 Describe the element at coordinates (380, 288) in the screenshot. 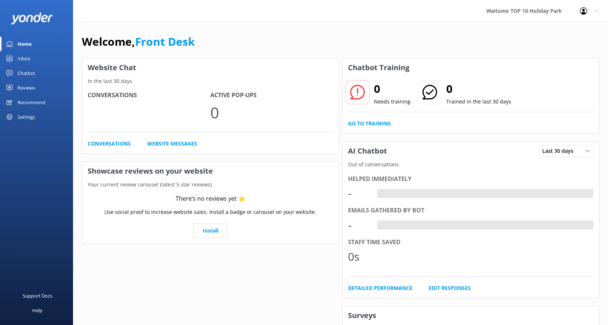

I see `a: Detailed Performance` at that location.